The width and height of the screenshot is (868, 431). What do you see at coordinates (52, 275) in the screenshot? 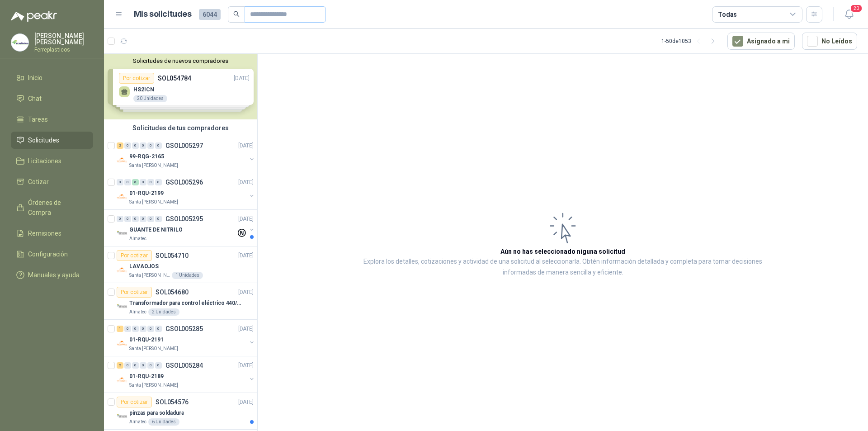
I see `a: Manuales y ayuda` at bounding box center [52, 275].